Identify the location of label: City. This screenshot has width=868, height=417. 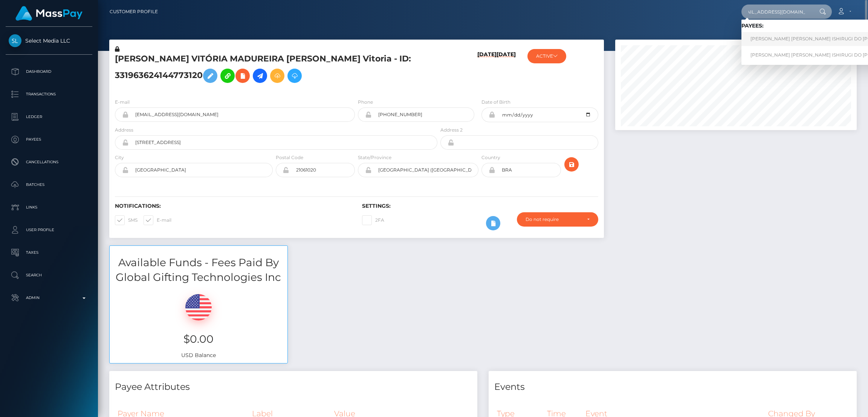
(119, 158).